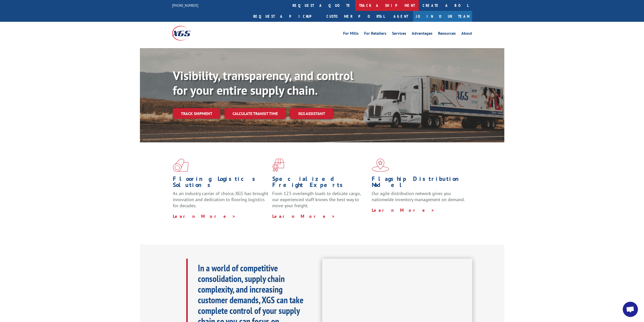  Describe the element at coordinates (375, 34) in the screenshot. I see `a: For Retailers` at that location.